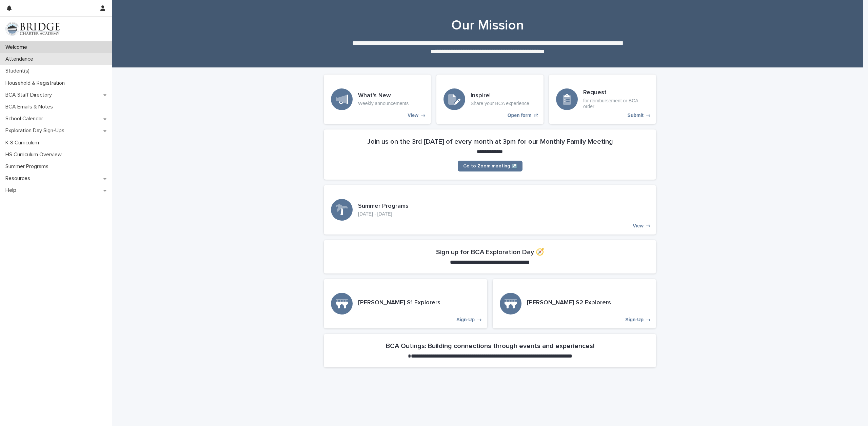  Describe the element at coordinates (18, 47) in the screenshot. I see `p: Welcome` at that location.